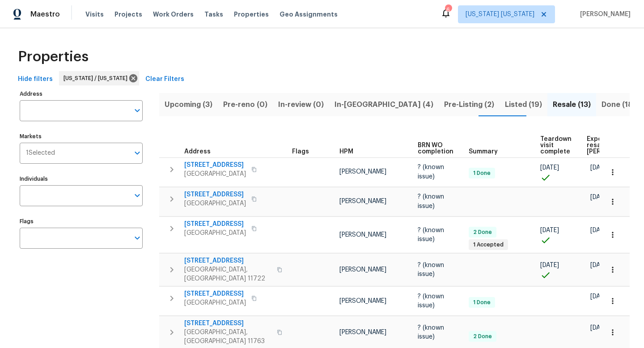 The width and height of the screenshot is (644, 348). I want to click on span: 1 Selected, so click(40, 153).